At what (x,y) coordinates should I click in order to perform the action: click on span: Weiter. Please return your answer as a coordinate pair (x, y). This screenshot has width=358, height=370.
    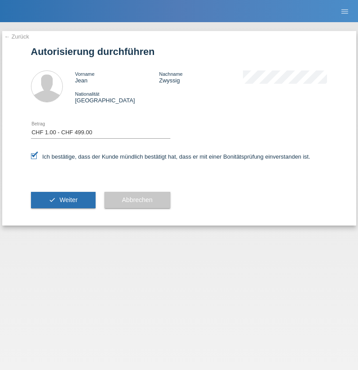
    Looking at the image, I should click on (68, 200).